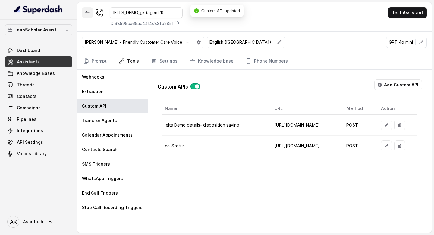 This screenshot has width=434, height=235. I want to click on td: Ielts Demo details- disposition saving, so click(216, 125).